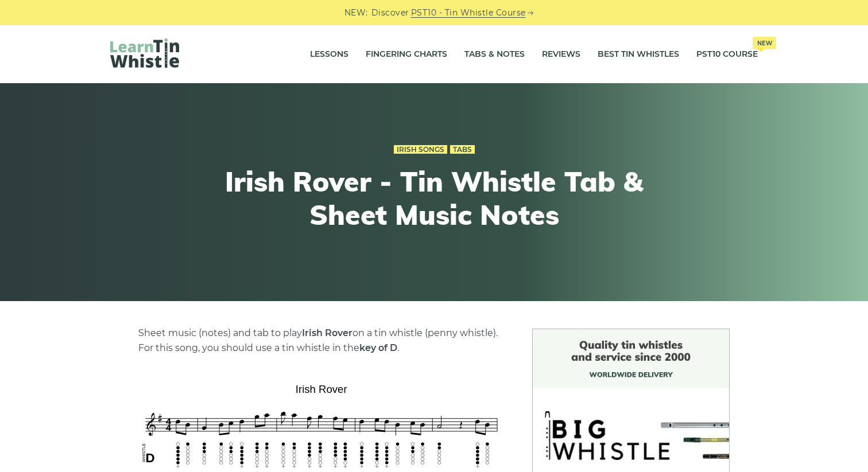  I want to click on strong: key of D, so click(378, 347).